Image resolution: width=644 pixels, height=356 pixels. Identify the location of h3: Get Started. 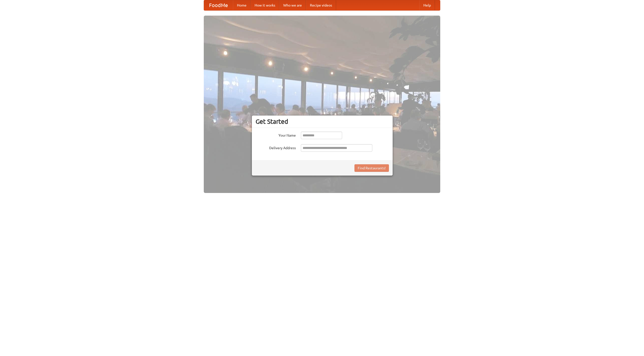
(322, 122).